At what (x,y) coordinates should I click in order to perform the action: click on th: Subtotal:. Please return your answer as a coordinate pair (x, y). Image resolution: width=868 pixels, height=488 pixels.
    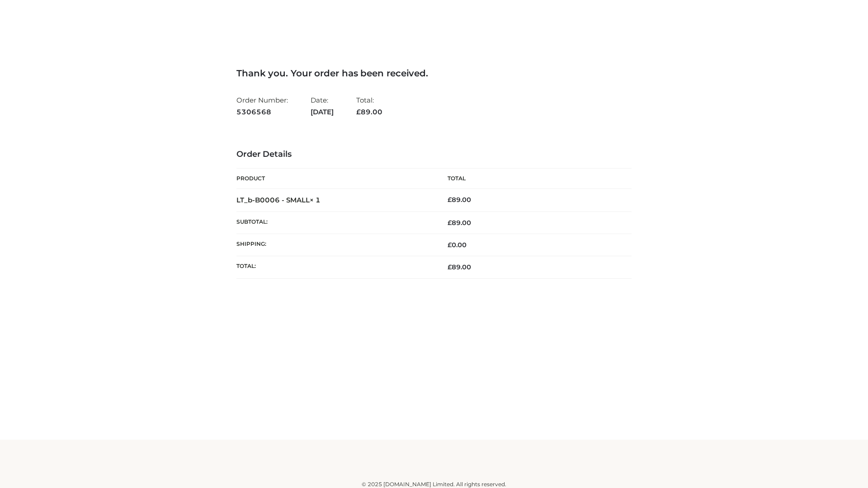
    Looking at the image, I should click on (335, 222).